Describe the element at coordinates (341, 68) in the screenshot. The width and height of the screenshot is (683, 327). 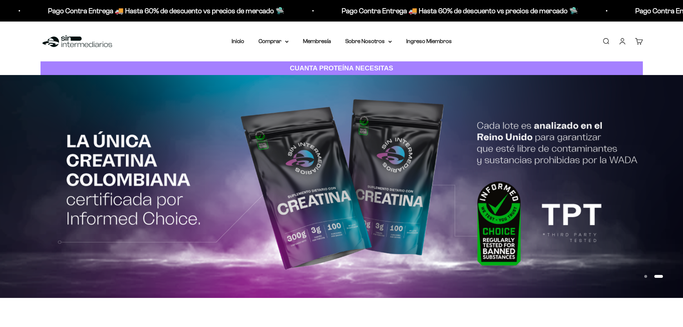
I see `strong: CUANTA PROTEÍNA NECESITAS` at that location.